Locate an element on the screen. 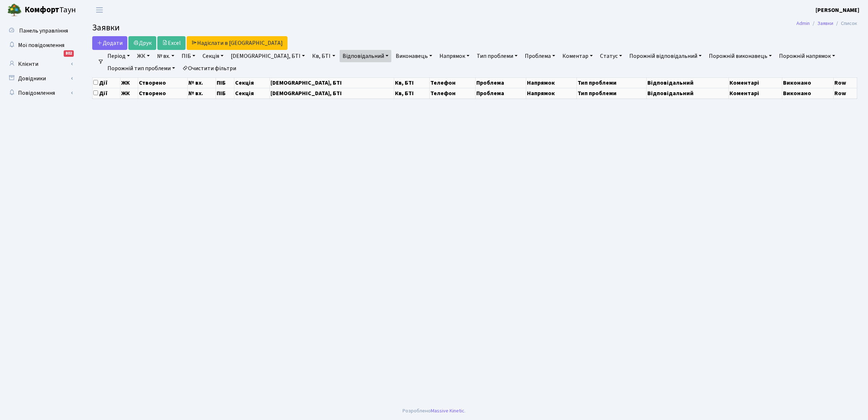 This screenshot has width=868, height=420. a: Massive Kinetic is located at coordinates (448, 411).